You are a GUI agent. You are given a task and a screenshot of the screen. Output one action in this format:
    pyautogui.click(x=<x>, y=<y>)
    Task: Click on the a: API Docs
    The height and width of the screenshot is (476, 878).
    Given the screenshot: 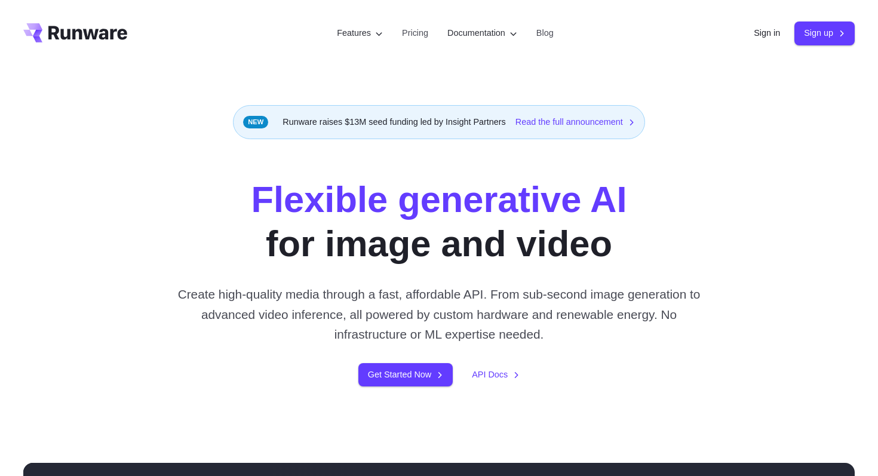 What is the action you would take?
    pyautogui.click(x=496, y=375)
    